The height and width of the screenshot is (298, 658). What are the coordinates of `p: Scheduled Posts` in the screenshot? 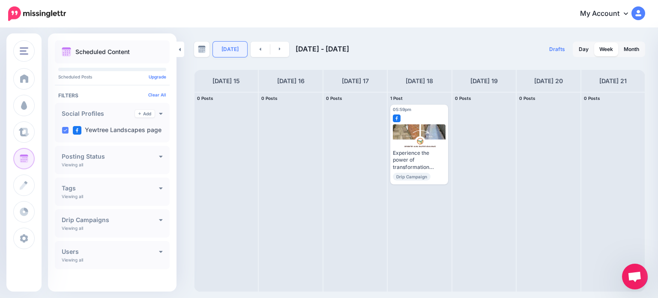 It's located at (112, 77).